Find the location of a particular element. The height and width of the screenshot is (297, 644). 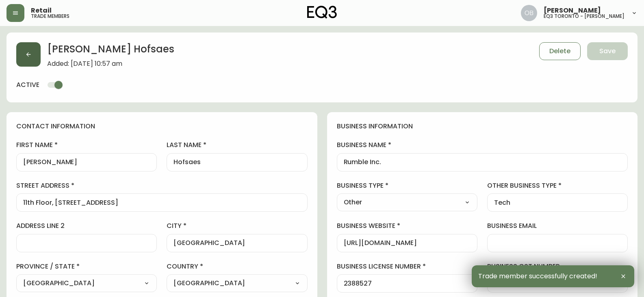

input: https://www.designshop.com is located at coordinates (407, 243).